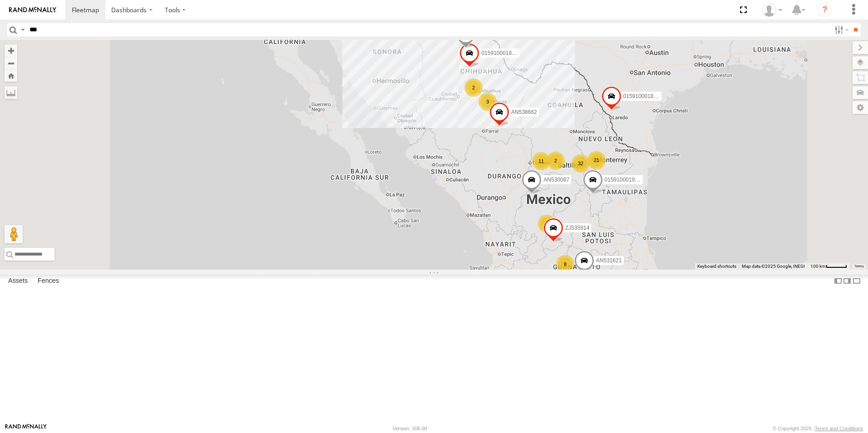  Describe the element at coordinates (773, 266) in the screenshot. I see `span: Map data ©2025 Google, INEGI` at that location.